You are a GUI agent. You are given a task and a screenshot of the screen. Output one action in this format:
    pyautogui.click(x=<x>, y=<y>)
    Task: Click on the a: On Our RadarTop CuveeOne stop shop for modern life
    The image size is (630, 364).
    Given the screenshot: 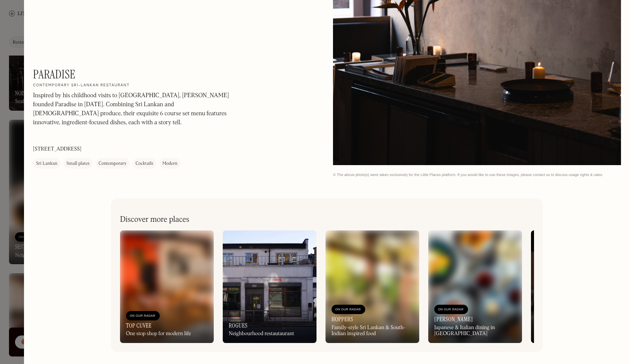 What is the action you would take?
    pyautogui.click(x=167, y=286)
    